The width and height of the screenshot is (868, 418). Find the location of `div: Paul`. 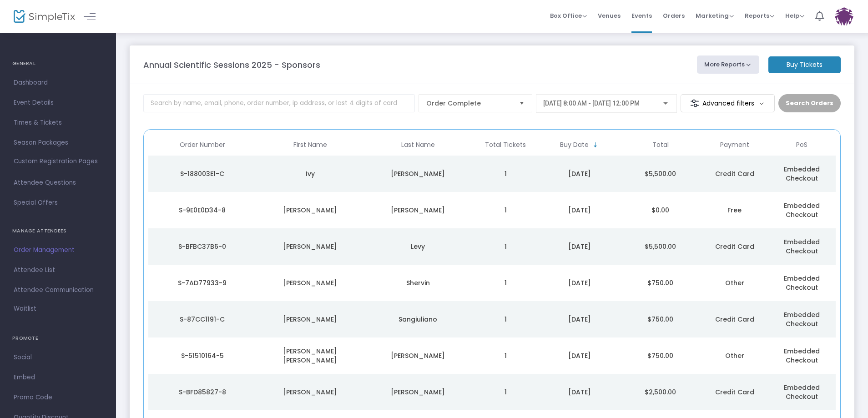

div: Paul is located at coordinates (310, 392).